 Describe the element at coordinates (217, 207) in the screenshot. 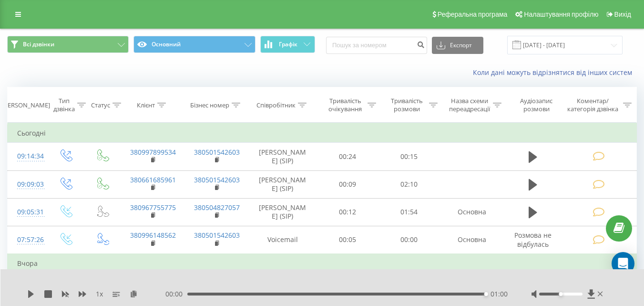

I see `a: 380504827057` at that location.